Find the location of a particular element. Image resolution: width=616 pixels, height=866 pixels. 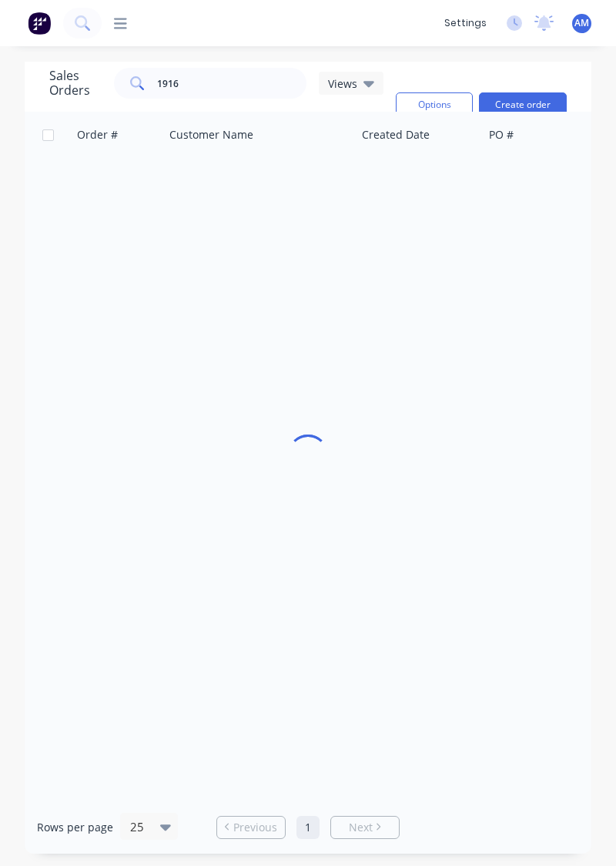

span: Views is located at coordinates (342, 83).